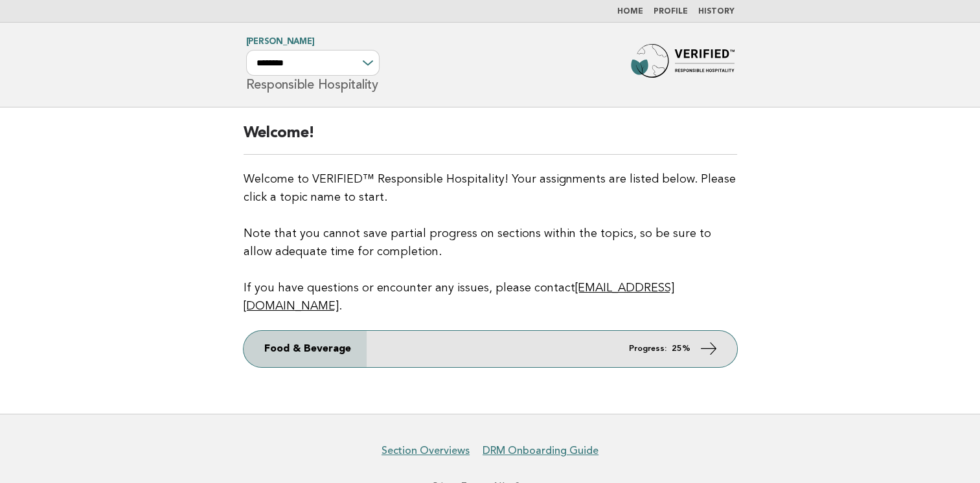 The width and height of the screenshot is (980, 483). What do you see at coordinates (630, 11) in the screenshot?
I see `a: Home` at bounding box center [630, 11].